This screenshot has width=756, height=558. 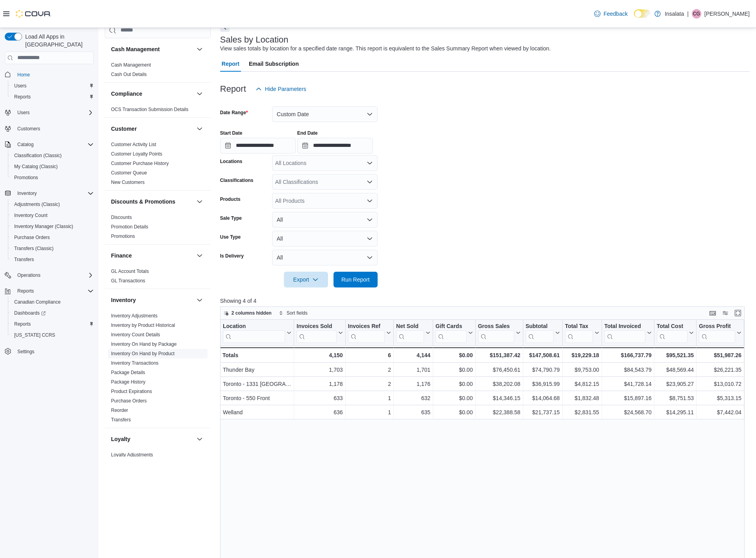 What do you see at coordinates (628, 384) in the screenshot?
I see `div: $41,728.14` at bounding box center [628, 384].